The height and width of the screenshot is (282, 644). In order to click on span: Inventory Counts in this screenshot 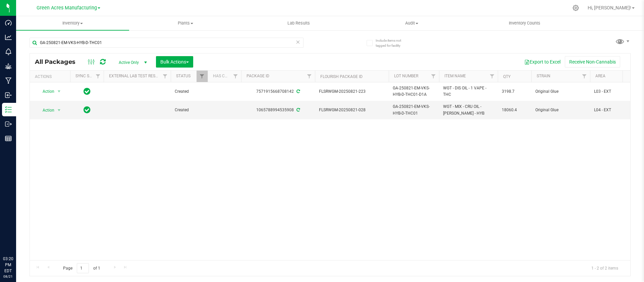, I will do `click(524, 23)`.